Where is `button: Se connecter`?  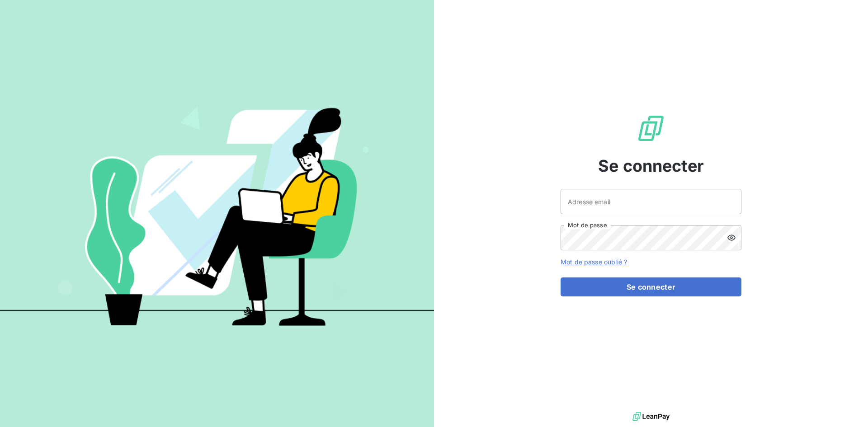
button: Se connecter is located at coordinates (651, 287).